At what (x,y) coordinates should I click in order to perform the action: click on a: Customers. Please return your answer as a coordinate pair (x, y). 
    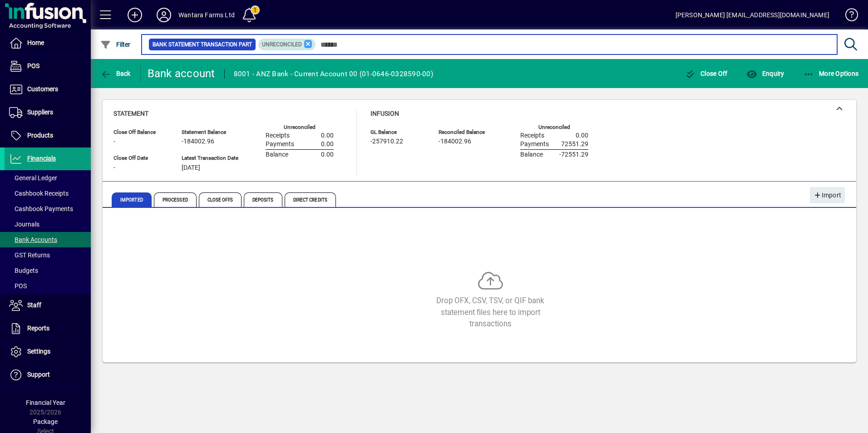
    Looking at the image, I should click on (48, 89).